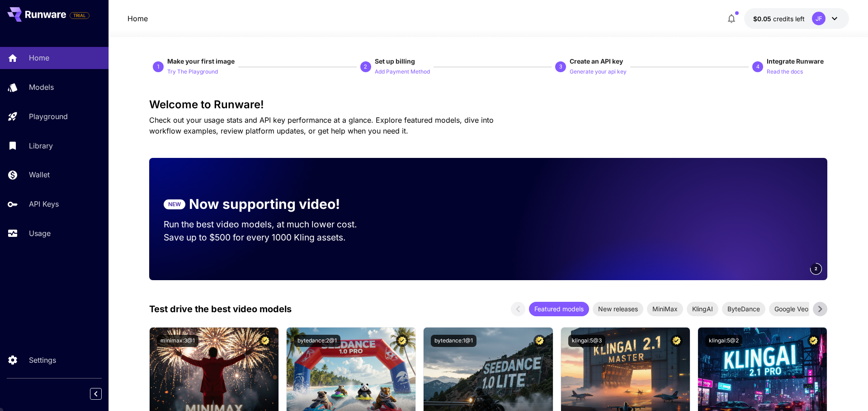  What do you see at coordinates (269, 238) in the screenshot?
I see `p: Save up to $500 for every 1000 Kling assets.` at bounding box center [269, 238].